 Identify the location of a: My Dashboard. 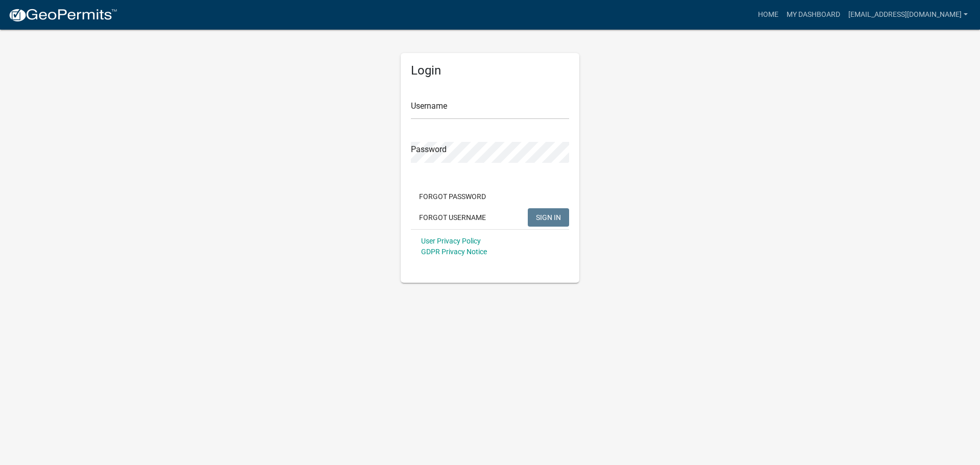
(813, 15).